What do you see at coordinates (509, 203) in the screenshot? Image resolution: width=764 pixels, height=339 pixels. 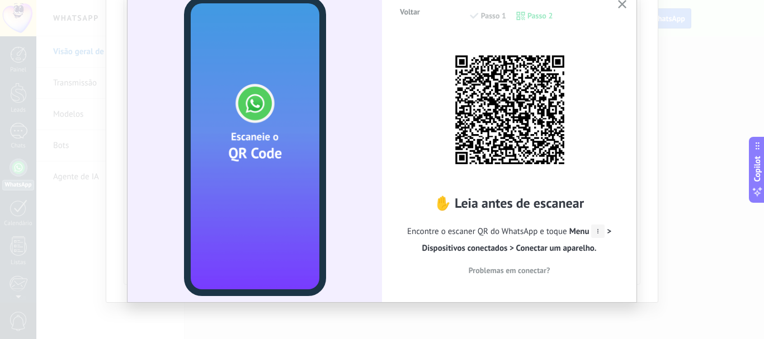 I see `h2: ✋ Leia antes de escanear` at bounding box center [509, 203].